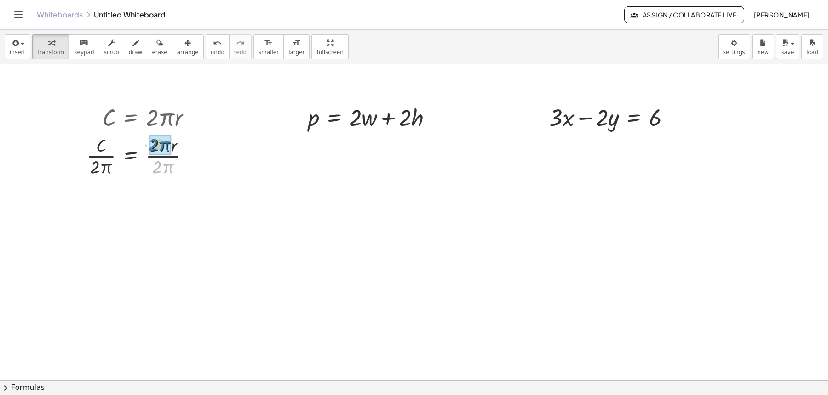 This screenshot has width=828, height=395. Describe the element at coordinates (217, 52) in the screenshot. I see `span: undo` at that location.